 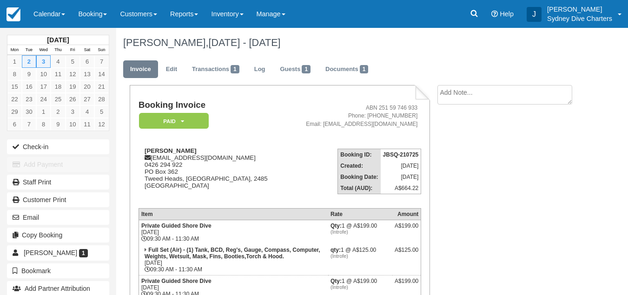 What do you see at coordinates (360, 260) in the screenshot?
I see `td: 1 @ A$125.00` at bounding box center [360, 260].